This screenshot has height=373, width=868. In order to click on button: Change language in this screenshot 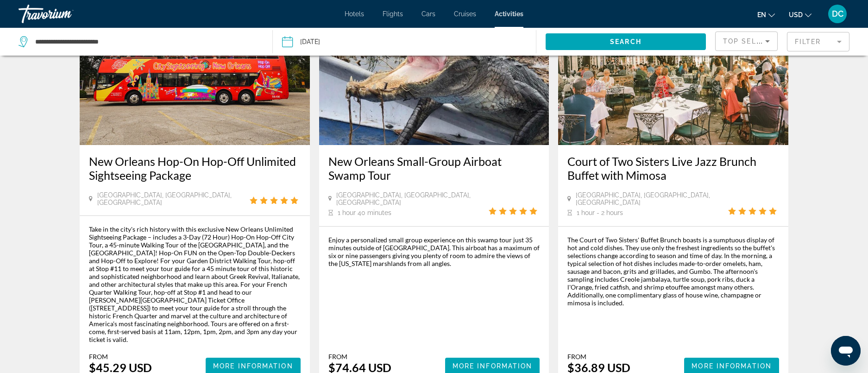, I will do `click(766, 15)`.